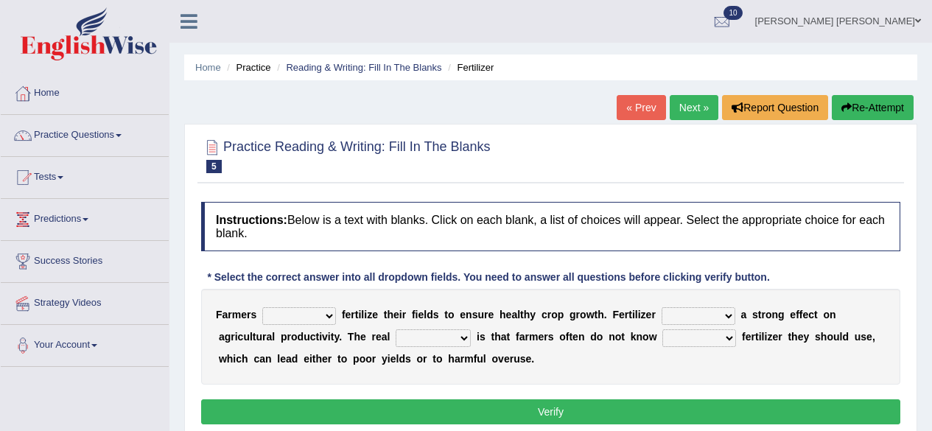 The image size is (932, 431). I want to click on b: m, so click(237, 315).